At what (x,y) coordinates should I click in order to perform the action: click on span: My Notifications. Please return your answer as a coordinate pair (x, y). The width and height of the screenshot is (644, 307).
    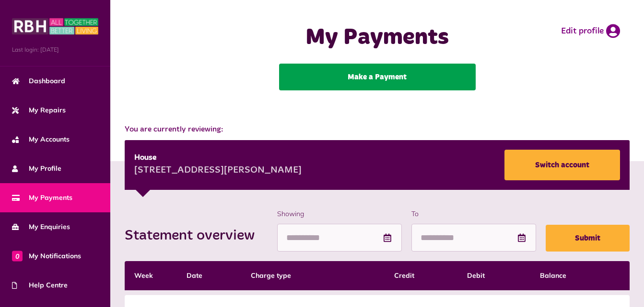
    Looking at the image, I should click on (46, 256).